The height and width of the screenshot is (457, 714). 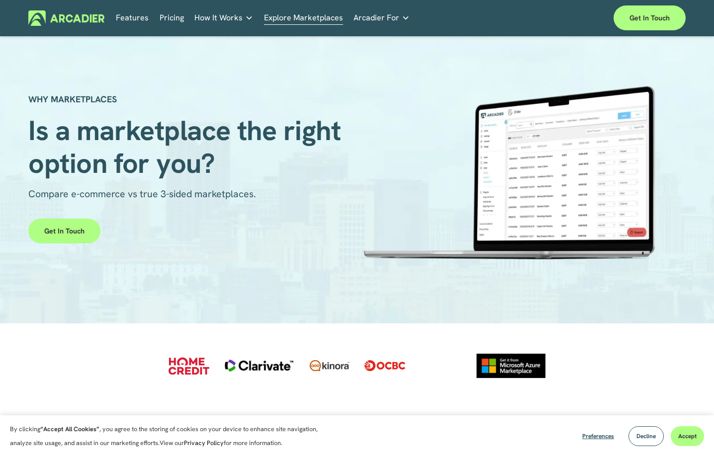 What do you see at coordinates (204, 443) in the screenshot?
I see `a: Privacy Policy` at bounding box center [204, 443].